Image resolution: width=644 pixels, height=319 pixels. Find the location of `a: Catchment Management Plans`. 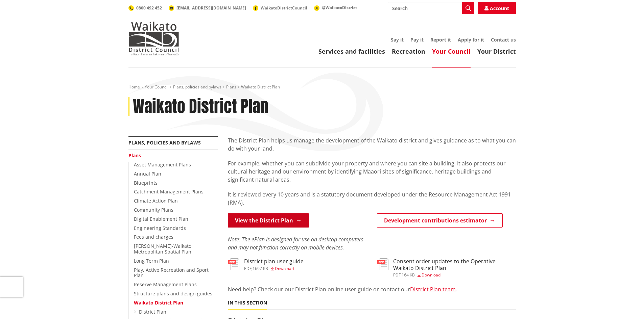

a: Catchment Management Plans is located at coordinates (169, 192).